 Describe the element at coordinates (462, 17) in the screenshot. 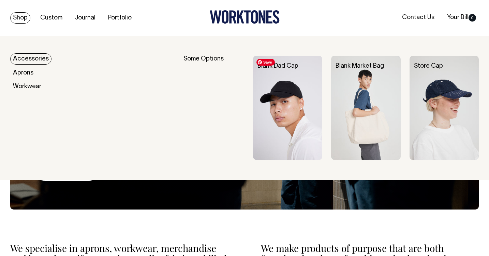

I see `a: Your Bill0` at that location.